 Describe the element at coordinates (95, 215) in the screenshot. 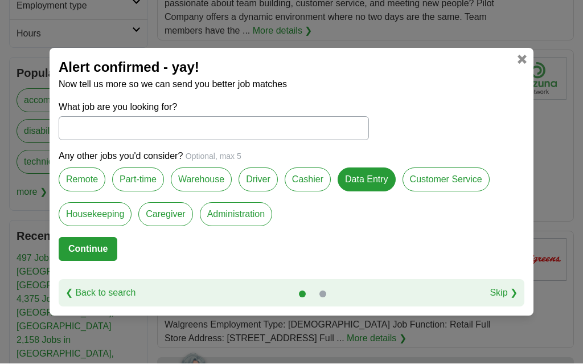

I see `label: Housekeeping` at that location.